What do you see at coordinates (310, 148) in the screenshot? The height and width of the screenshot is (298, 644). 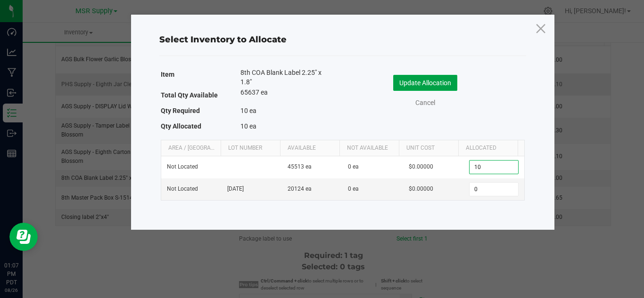 I see `th: Available` at bounding box center [310, 148].